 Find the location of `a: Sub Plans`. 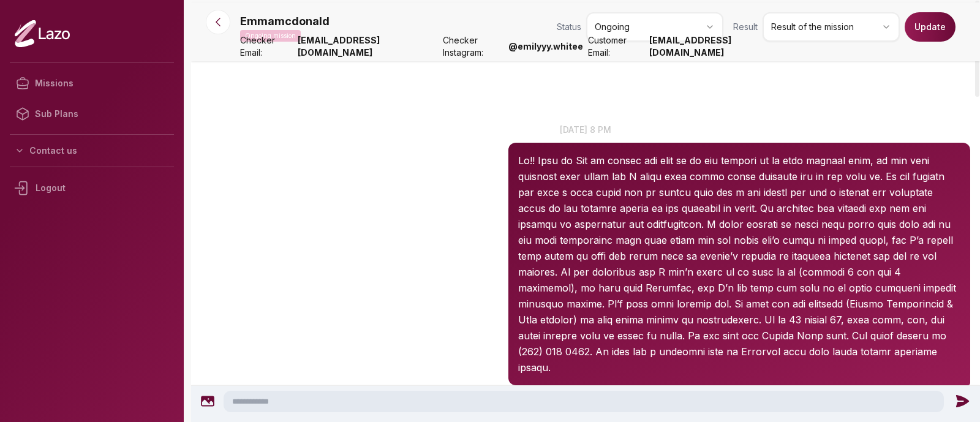

a: Sub Plans is located at coordinates (92, 114).